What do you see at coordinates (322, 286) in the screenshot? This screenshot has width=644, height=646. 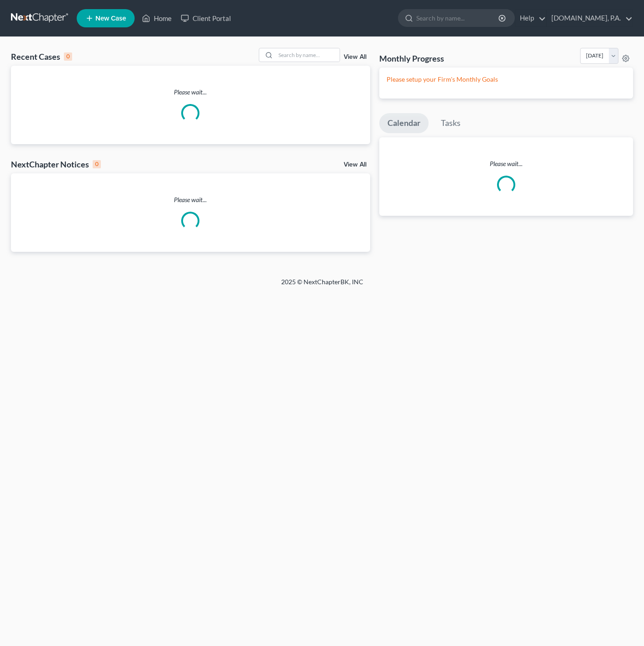 I see `div: 2025 © NextChapterBK, INC` at bounding box center [322, 286].